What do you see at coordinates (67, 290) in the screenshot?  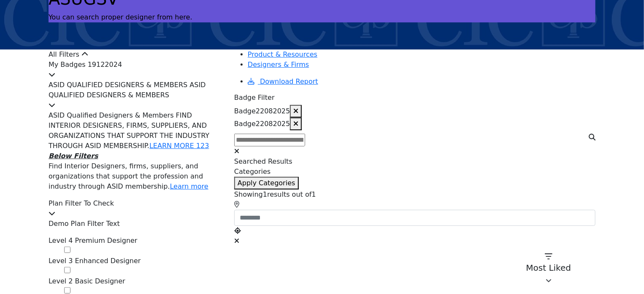 I see `input: select Level 2 Basic Designer checkbox` at bounding box center [67, 290].